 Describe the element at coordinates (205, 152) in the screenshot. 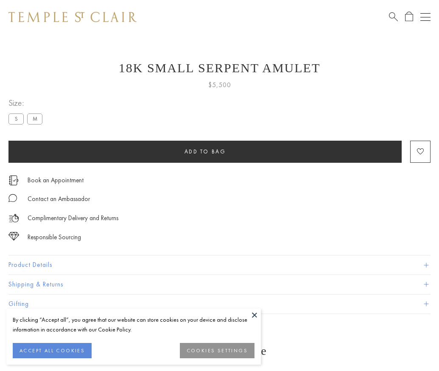

I see `button: Add to bag` at that location.